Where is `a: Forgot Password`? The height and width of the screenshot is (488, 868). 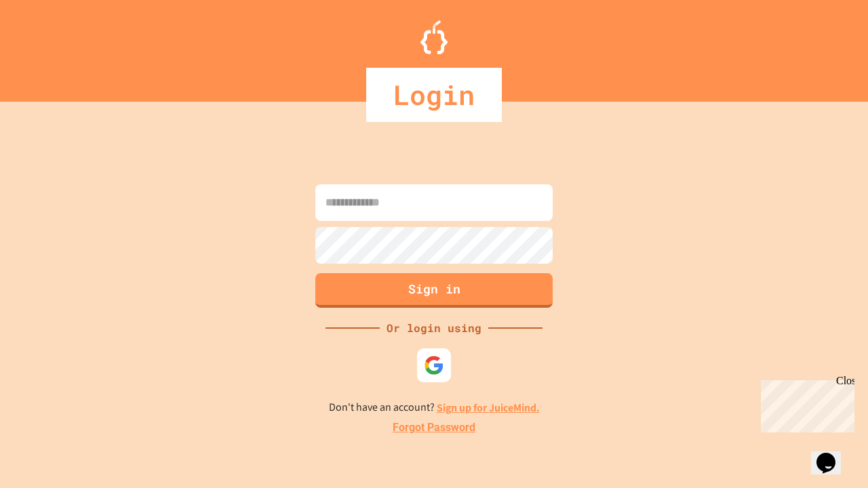
a: Forgot Password is located at coordinates (434, 428).